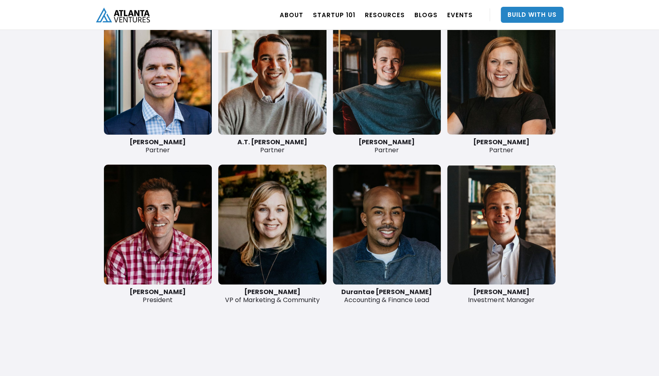 This screenshot has height=376, width=659. What do you see at coordinates (385, 15) in the screenshot?
I see `a: RESOURCES` at bounding box center [385, 15].